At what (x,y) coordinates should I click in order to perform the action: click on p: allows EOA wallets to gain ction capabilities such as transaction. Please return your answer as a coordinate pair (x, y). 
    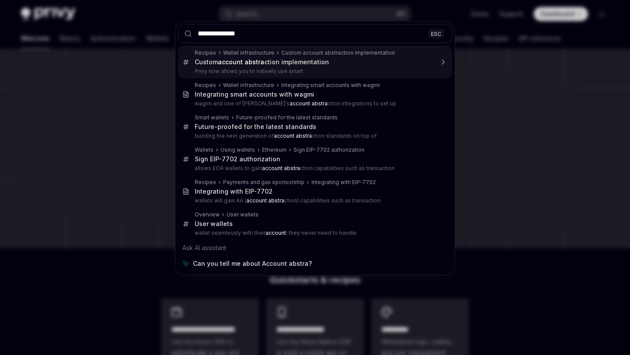
    Looking at the image, I should click on (314, 168).